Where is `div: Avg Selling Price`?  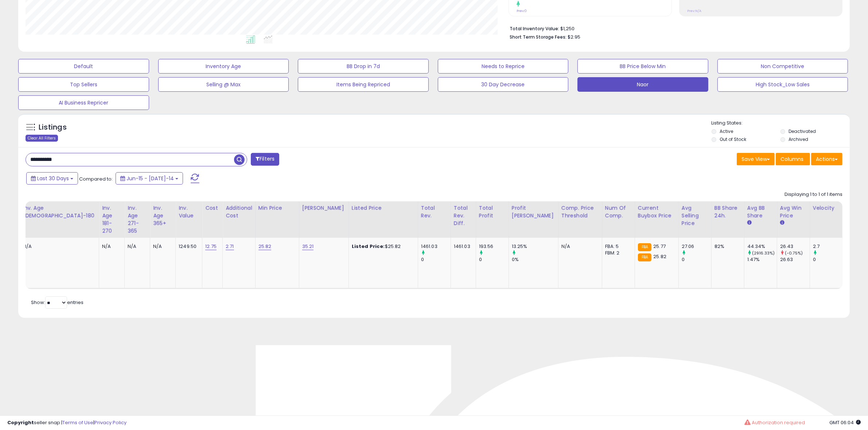 div: Avg Selling Price is located at coordinates (695, 216).